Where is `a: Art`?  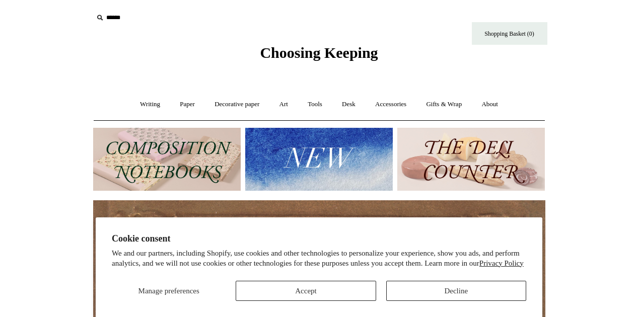
a: Art is located at coordinates (283, 104).